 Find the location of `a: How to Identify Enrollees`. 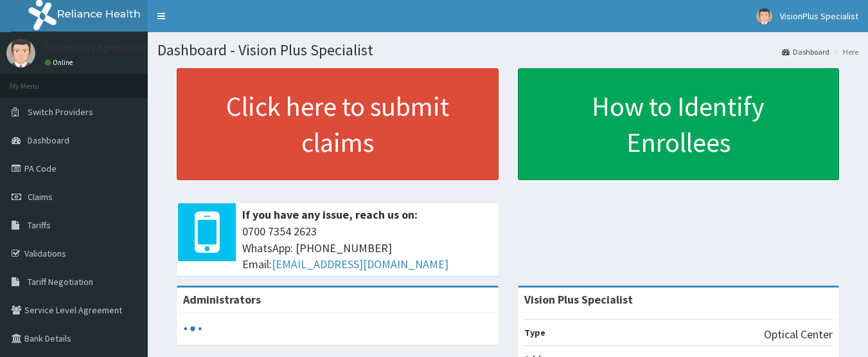

a: How to Identify Enrollees is located at coordinates (679, 124).